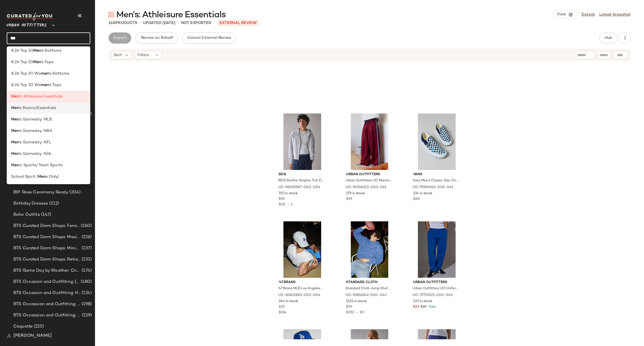 Image resolution: width=644 pixels, height=346 pixels. I want to click on span: $32, so click(282, 307).